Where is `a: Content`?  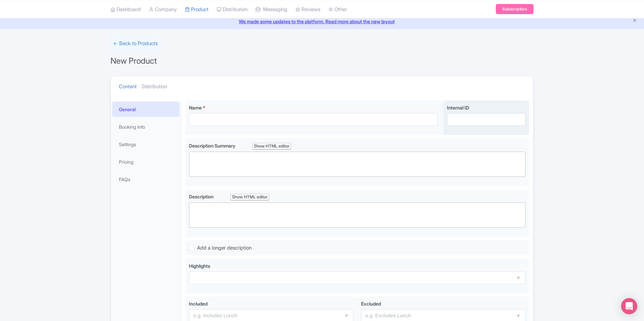
a: Content is located at coordinates (128, 87).